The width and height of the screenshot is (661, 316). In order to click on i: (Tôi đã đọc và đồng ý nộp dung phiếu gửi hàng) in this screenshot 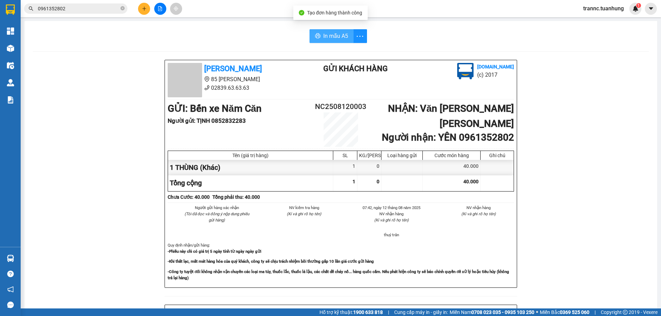, I will do `click(217, 217)`.